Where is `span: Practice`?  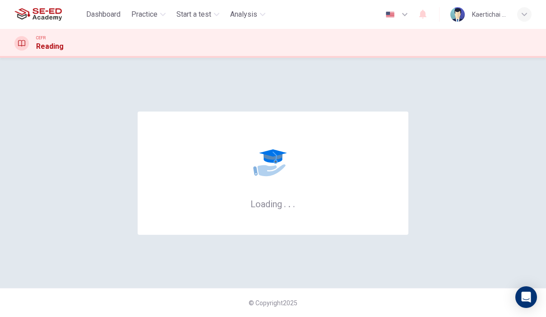 span: Practice is located at coordinates (144, 14).